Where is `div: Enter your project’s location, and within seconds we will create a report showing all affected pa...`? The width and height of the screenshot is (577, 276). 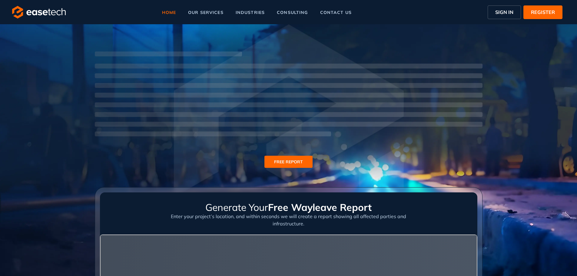 div: Enter your project’s location, and within seconds we will create a report showing all affected pa... is located at coordinates (288, 223).